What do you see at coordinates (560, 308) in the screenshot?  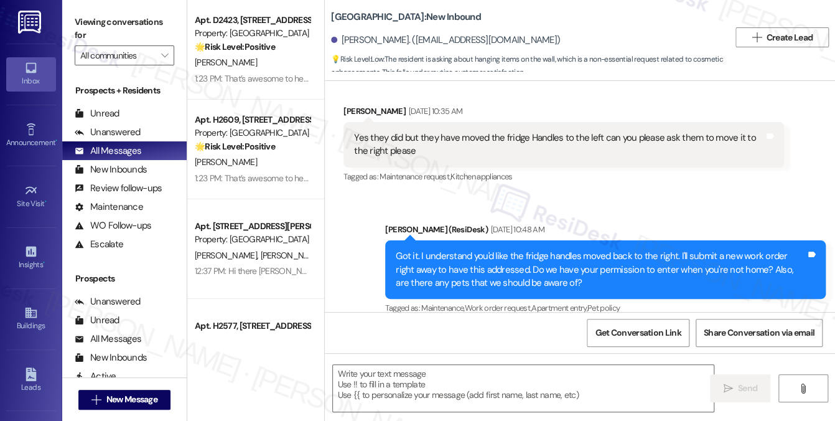 I see `span: Apartment entry ,` at bounding box center [560, 308].